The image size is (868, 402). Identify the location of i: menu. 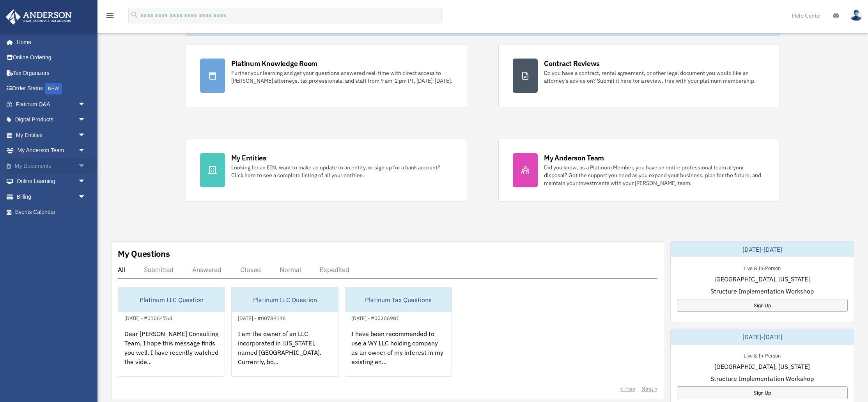
(110, 16).